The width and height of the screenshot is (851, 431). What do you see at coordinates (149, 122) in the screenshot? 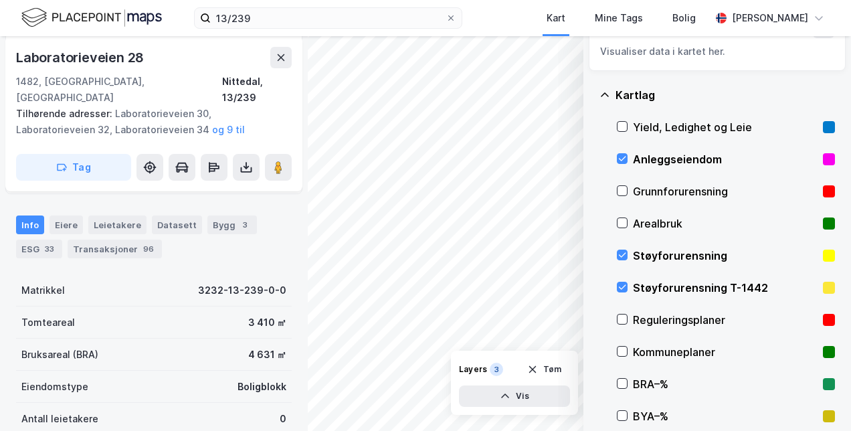
I see `div: Laboratorieveien 30, Laboratorieveien 32, Laboratorieveien 34` at bounding box center [149, 122].